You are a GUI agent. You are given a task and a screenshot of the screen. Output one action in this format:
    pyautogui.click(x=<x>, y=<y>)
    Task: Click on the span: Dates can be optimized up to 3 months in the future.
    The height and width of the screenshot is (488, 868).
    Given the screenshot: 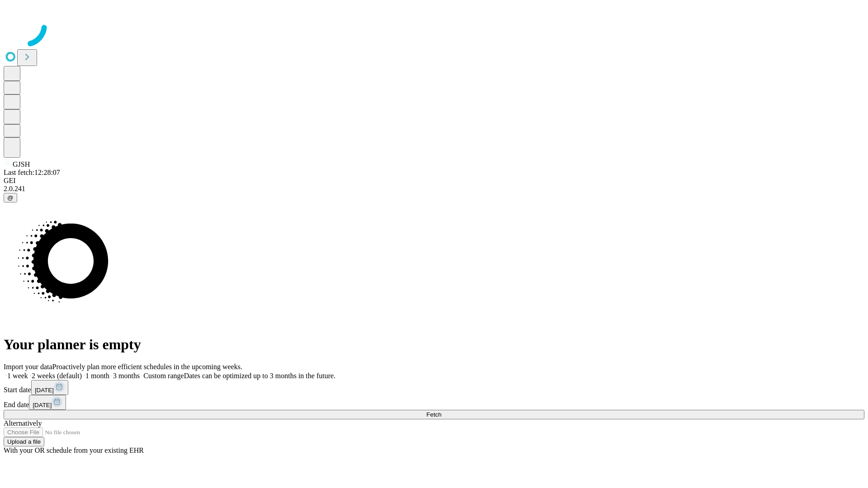 What is the action you would take?
    pyautogui.click(x=260, y=376)
    